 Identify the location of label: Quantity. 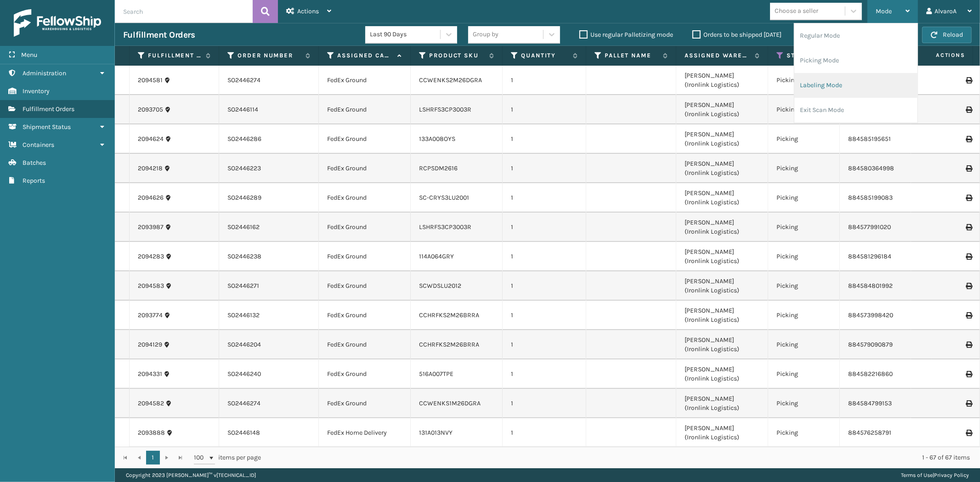
(545, 56).